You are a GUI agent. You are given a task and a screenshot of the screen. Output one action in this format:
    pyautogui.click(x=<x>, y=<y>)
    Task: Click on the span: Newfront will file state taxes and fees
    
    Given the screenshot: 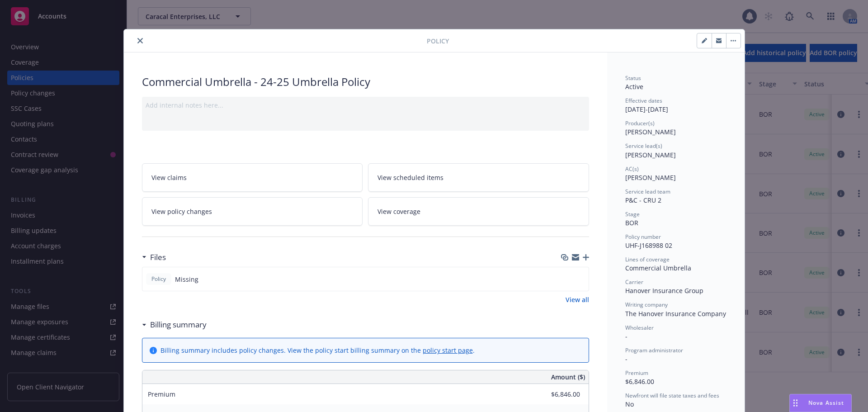 What is the action you would take?
    pyautogui.click(x=672, y=396)
    